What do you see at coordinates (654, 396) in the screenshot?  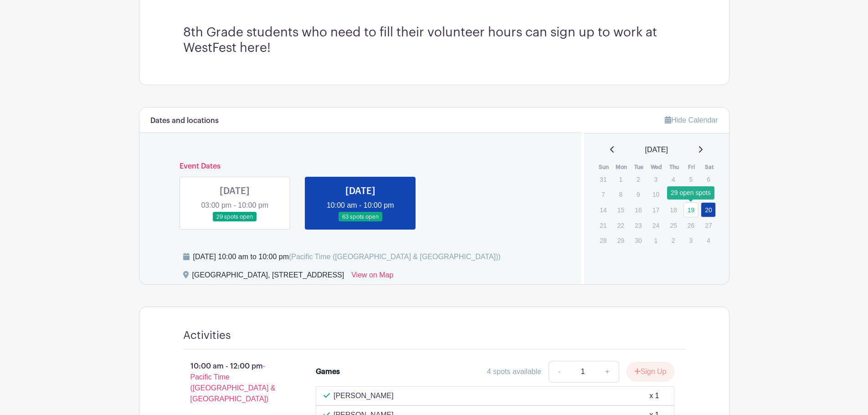 I see `div: x 1` at bounding box center [654, 396].